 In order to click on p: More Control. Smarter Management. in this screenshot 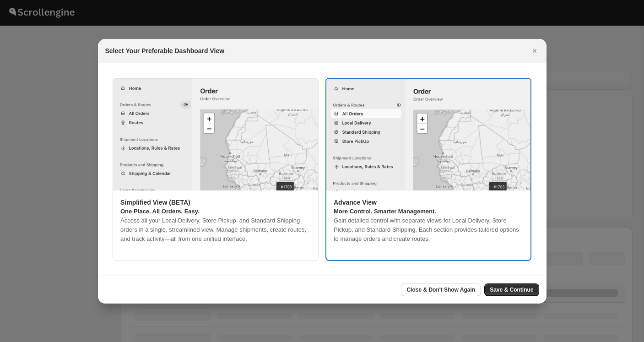, I will do `click(429, 212)`.